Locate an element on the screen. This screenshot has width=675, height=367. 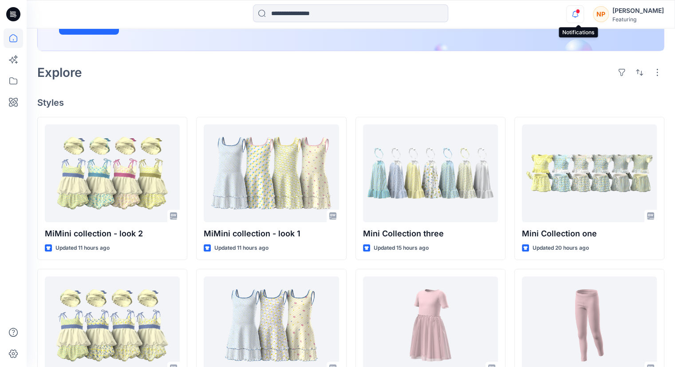
a: Mini Collection three is located at coordinates (431, 173).